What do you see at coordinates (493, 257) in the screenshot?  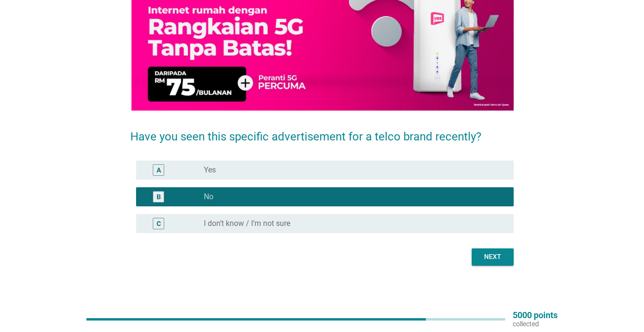 I see `div: Next` at bounding box center [493, 257].